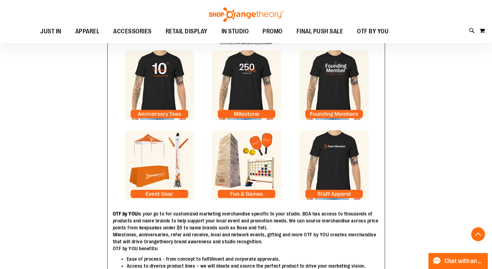 This screenshot has height=269, width=492. Describe the element at coordinates (235, 31) in the screenshot. I see `span: IN STUDIO` at that location.